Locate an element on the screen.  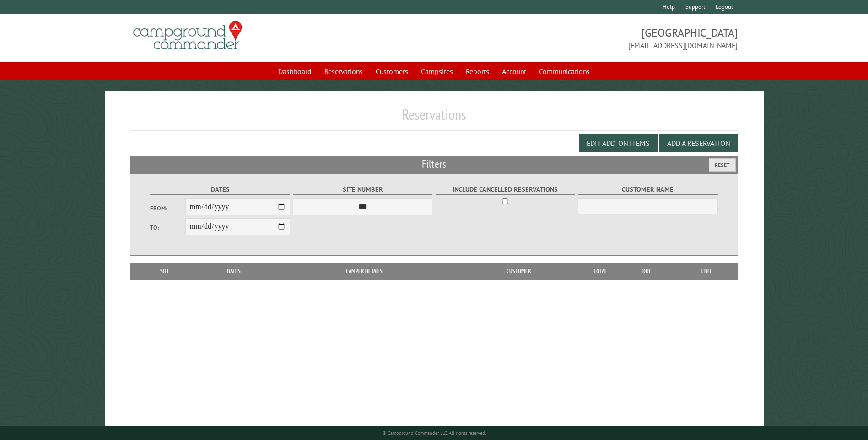
button: Edit Add-on Items is located at coordinates (618, 143).